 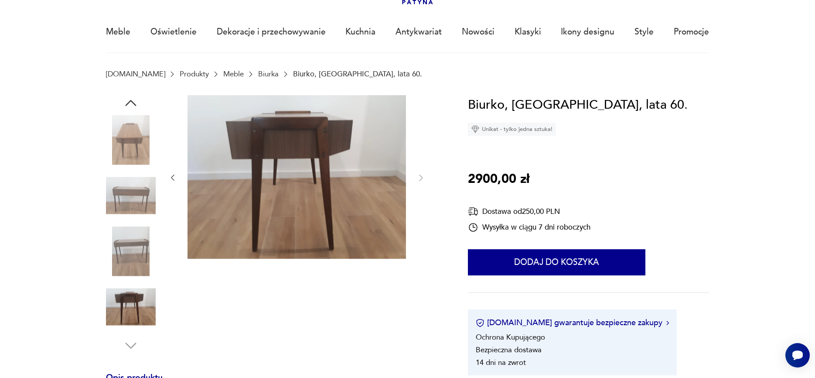 What do you see at coordinates (478, 32) in the screenshot?
I see `a: Nowości` at bounding box center [478, 32].